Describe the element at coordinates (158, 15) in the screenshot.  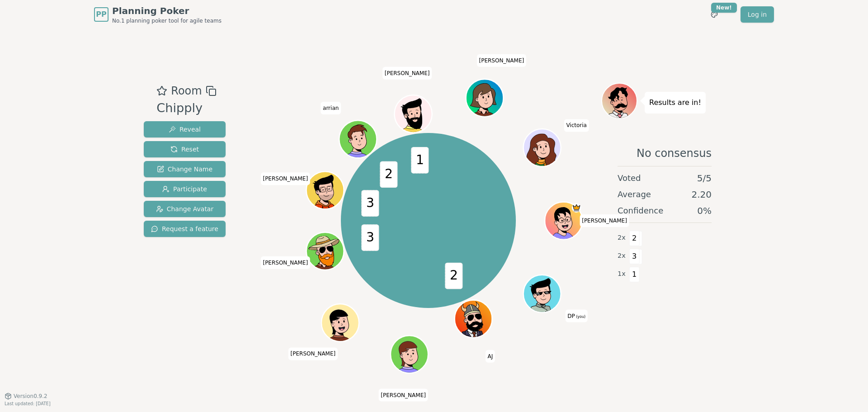
I see `a: PPPlanning PokerNo.1 planning poker tool for agile teams` at that location.